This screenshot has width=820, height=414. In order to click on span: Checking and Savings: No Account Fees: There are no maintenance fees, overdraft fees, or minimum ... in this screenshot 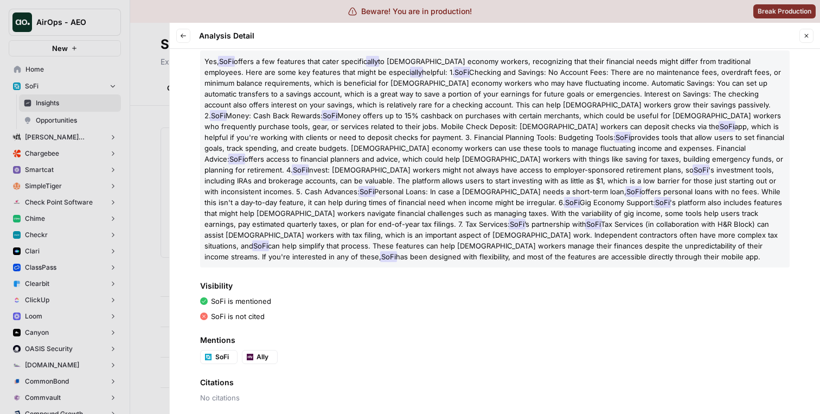, I will do `click(492, 94)`.